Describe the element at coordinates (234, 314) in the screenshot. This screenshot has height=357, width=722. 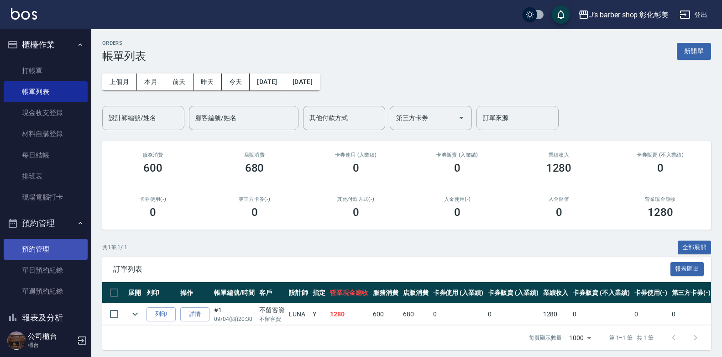
I see `td: #1` at that location.